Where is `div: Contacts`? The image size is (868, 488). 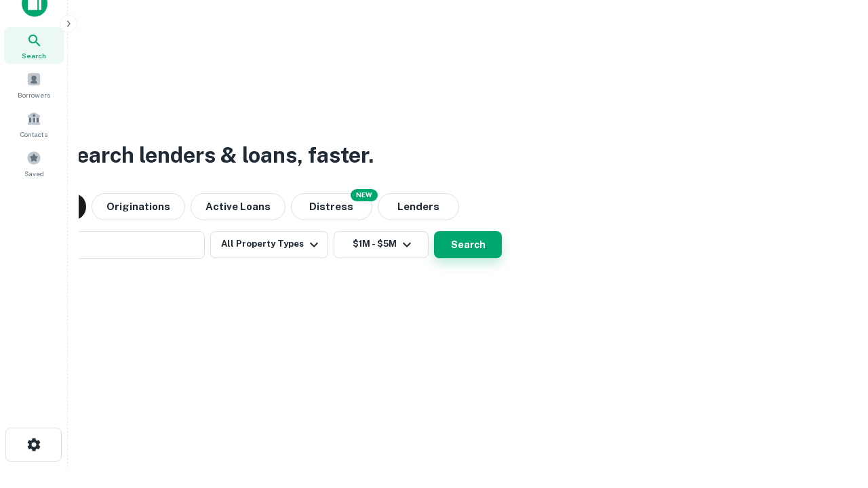
div: Contacts is located at coordinates (34, 124).